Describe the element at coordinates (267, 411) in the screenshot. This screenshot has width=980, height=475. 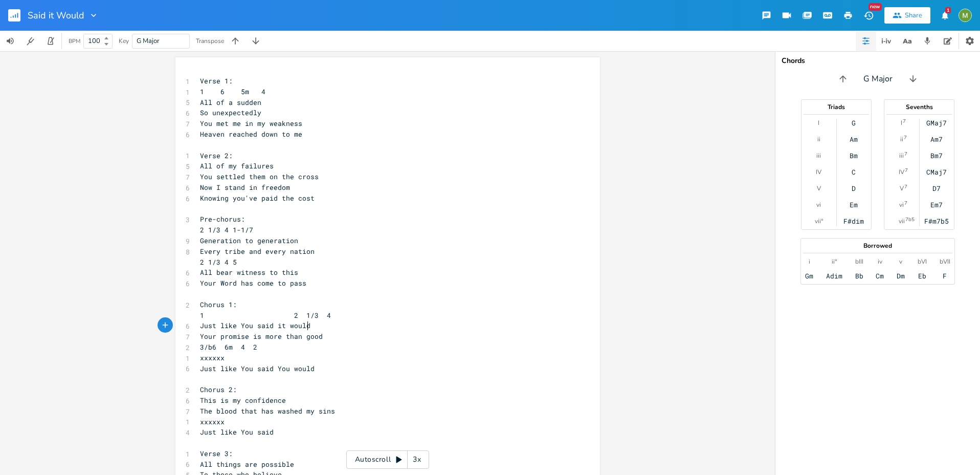
I see `span: The blood that has washed my sins` at that location.